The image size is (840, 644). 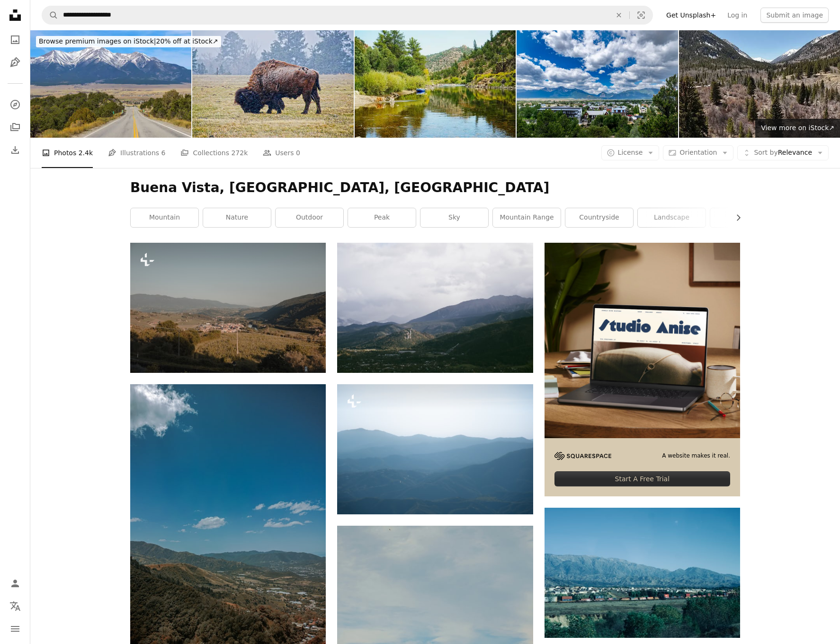 What do you see at coordinates (735, 217) in the screenshot?
I see `button: scroll list to the right` at bounding box center [735, 217].